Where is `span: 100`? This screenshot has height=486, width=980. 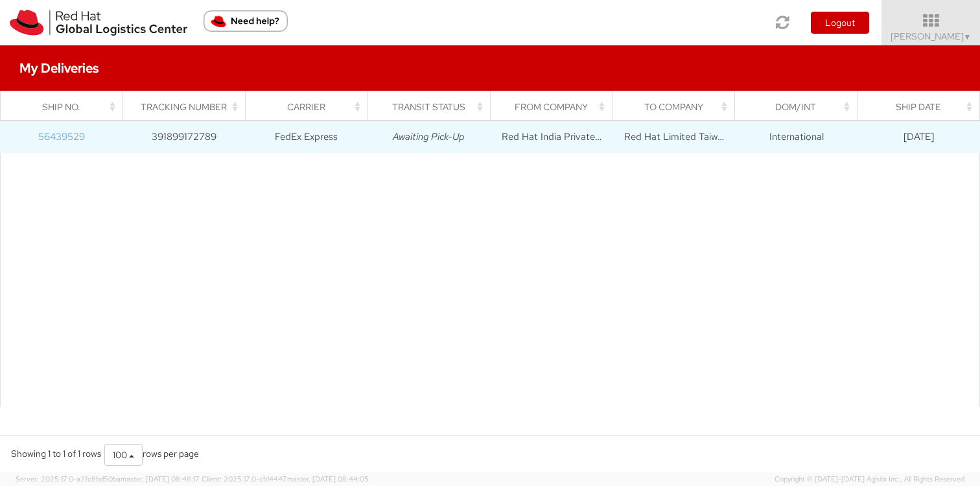
span: 100 is located at coordinates (120, 455).